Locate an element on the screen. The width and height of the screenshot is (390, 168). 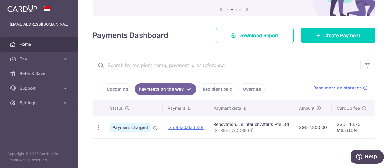
img: CardUp is located at coordinates (22, 9).